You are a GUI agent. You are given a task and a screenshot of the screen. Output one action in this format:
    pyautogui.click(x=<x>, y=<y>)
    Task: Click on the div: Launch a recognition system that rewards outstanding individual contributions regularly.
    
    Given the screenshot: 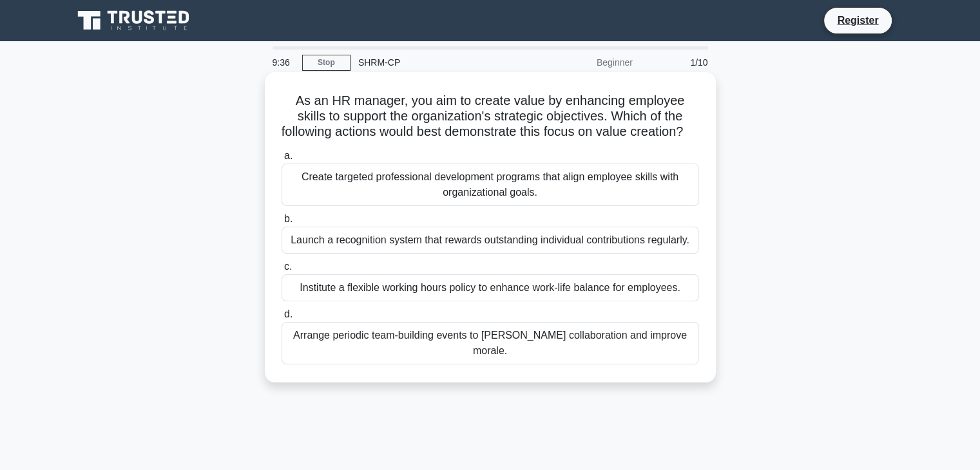 What is the action you would take?
    pyautogui.click(x=490, y=240)
    